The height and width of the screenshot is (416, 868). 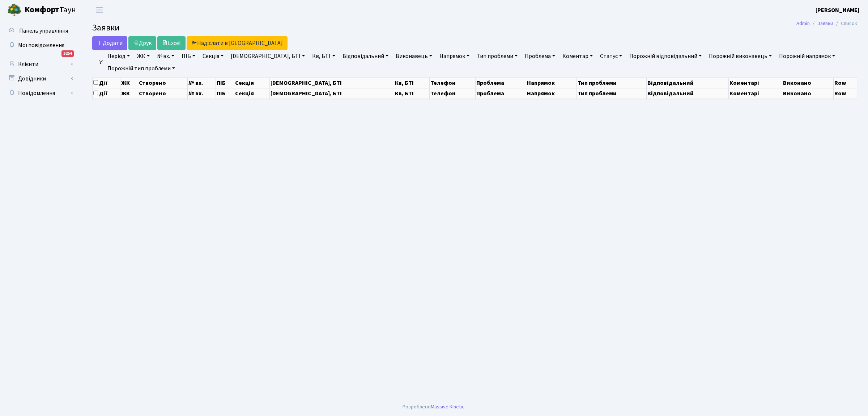 What do you see at coordinates (42, 10) in the screenshot?
I see `b: Комфорт` at bounding box center [42, 10].